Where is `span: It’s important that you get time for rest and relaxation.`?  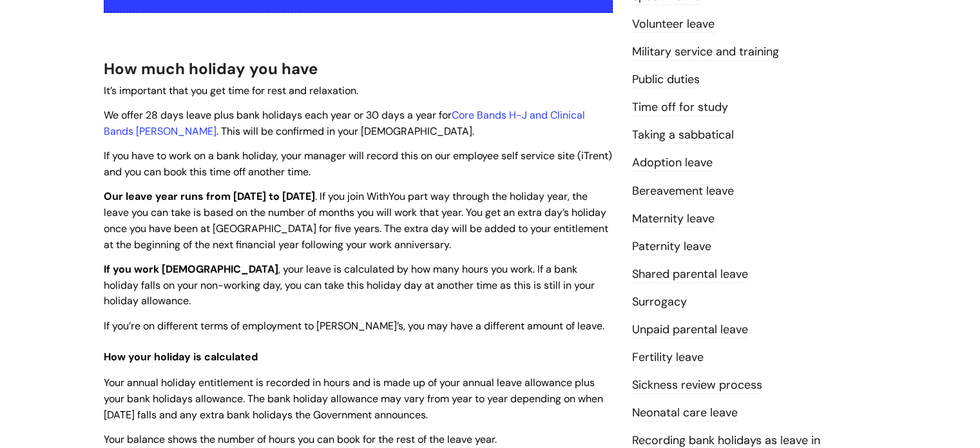 span: It’s important that you get time for rest and relaxation. is located at coordinates (231, 90).